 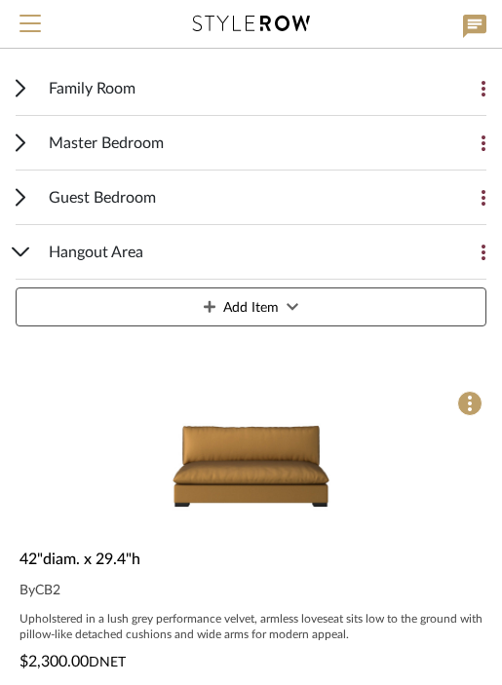 I want to click on span: Add Item, so click(x=250, y=308).